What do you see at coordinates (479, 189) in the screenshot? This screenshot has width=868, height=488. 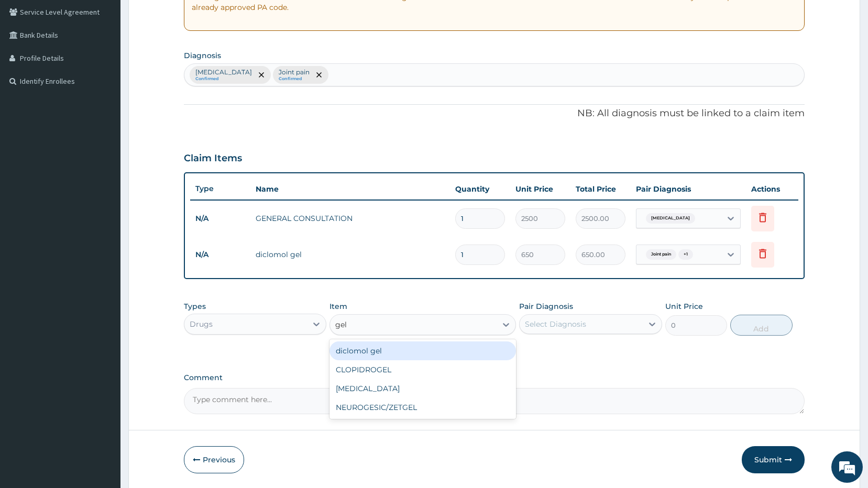 I see `th: Quantity` at bounding box center [479, 189].